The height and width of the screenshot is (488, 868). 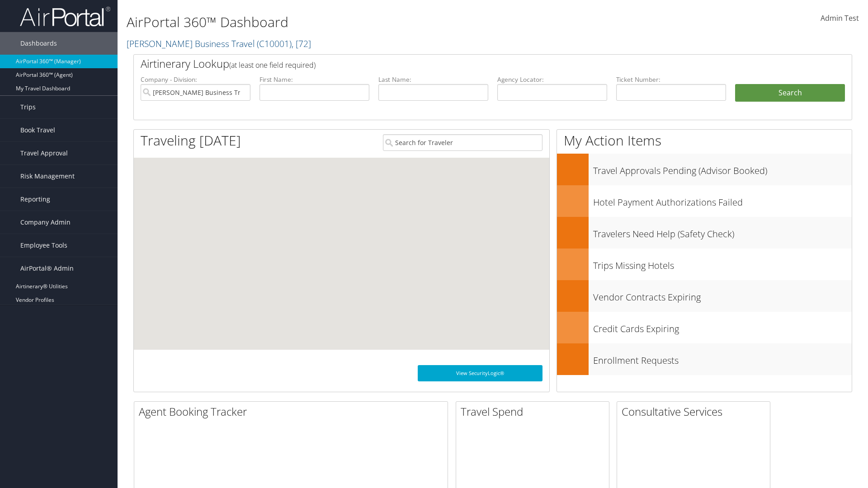 I want to click on a: Admin Test, so click(x=839, y=19).